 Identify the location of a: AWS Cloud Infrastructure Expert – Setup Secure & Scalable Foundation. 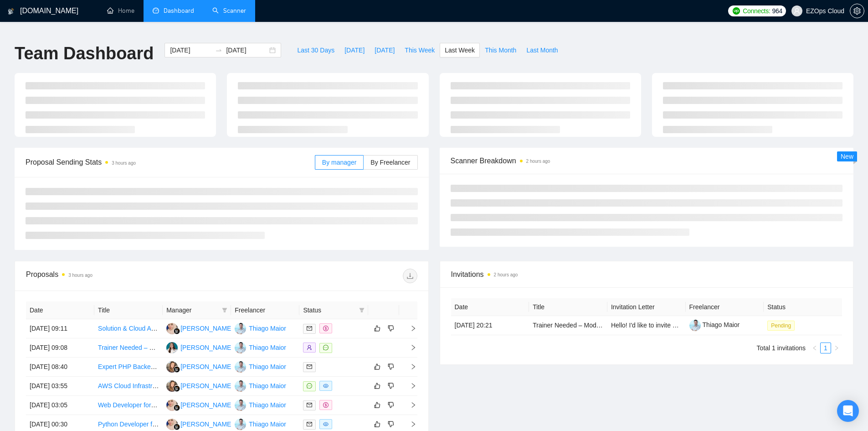
(200, 386).